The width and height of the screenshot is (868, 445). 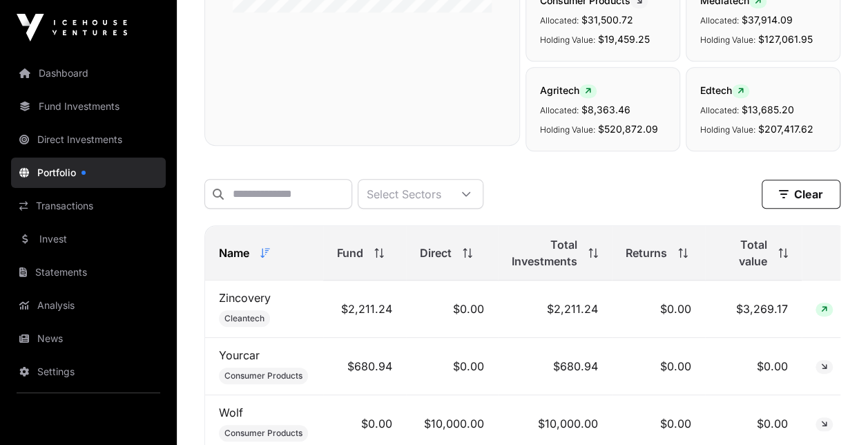 I want to click on span: $13,685.20, so click(x=768, y=109).